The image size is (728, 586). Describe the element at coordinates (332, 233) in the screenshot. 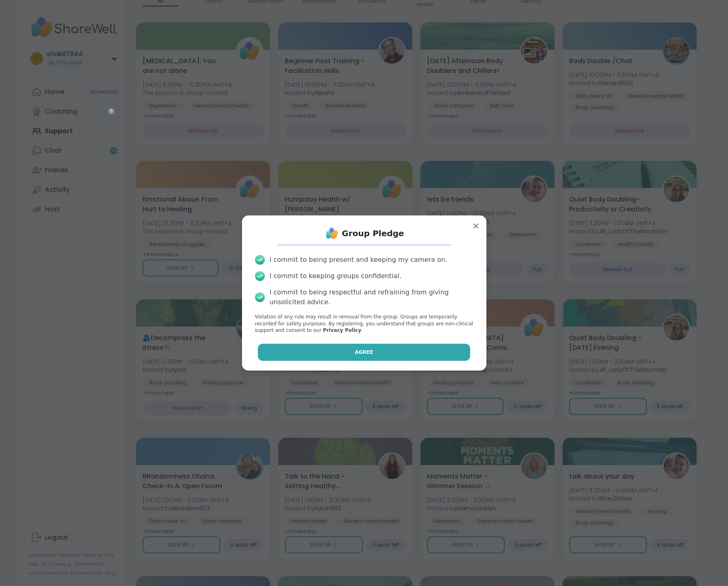

I see `img: ShareWell Logo` at that location.